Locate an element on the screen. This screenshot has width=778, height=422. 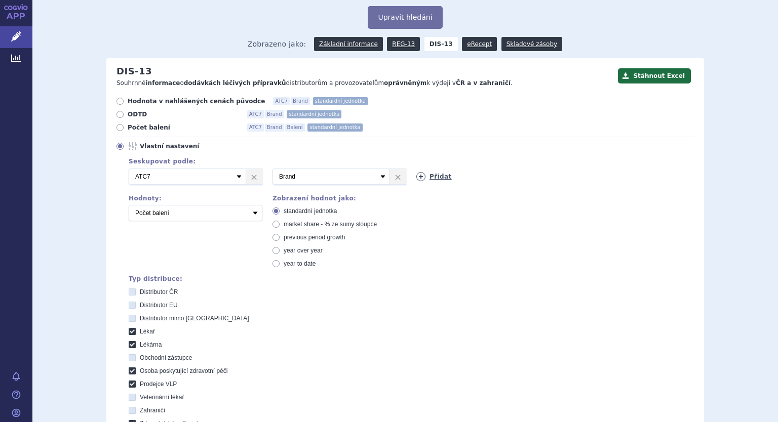
div: Typ distribuce: is located at coordinates (411, 279).